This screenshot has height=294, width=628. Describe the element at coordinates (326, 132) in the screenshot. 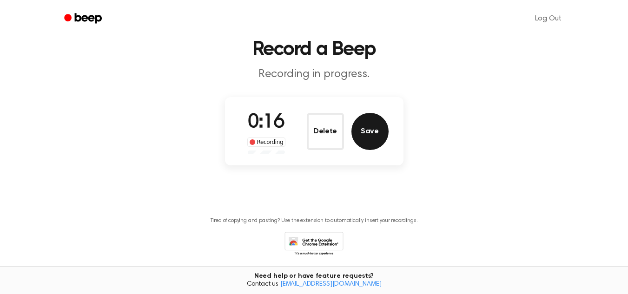

I see `button: Delete Audio Record` at that location.